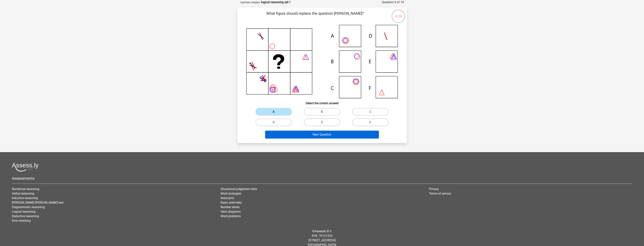 The image size is (644, 246). What do you see at coordinates (322, 178) in the screenshot?
I see `h5: Assessments` at bounding box center [322, 178].